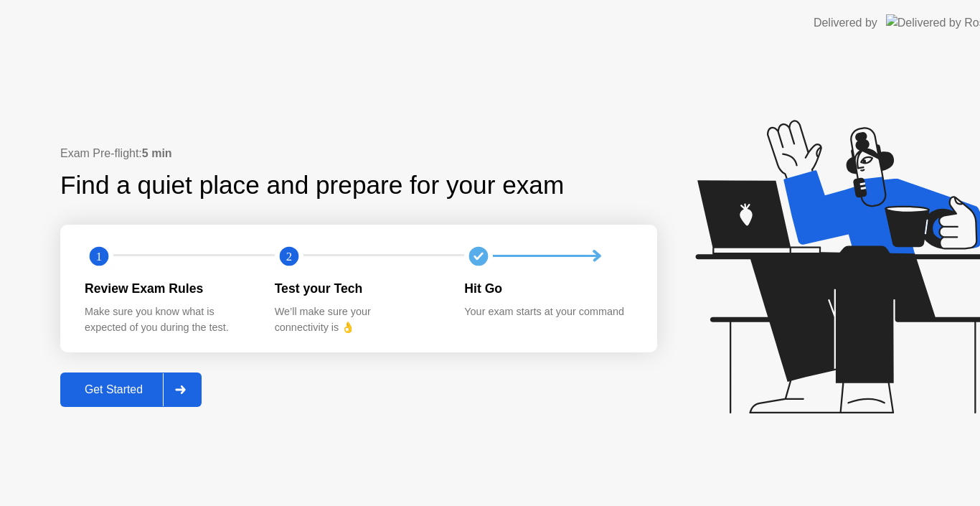 This screenshot has height=506, width=980. Describe the element at coordinates (548, 312) in the screenshot. I see `div: Your exam starts at your command` at that location.